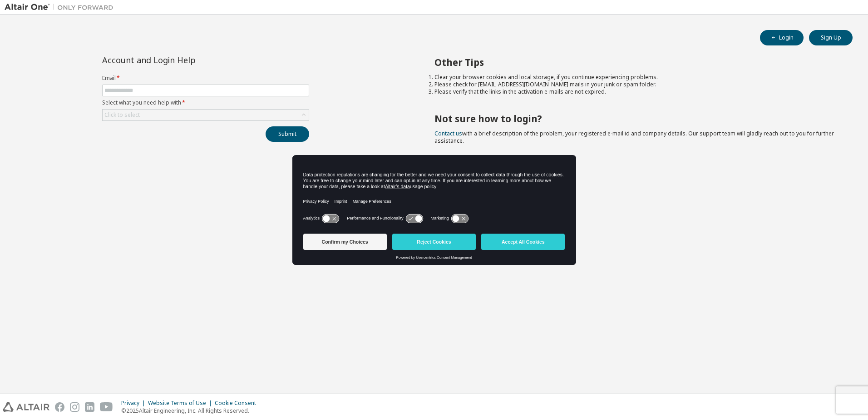 This screenshot has height=420, width=868. What do you see at coordinates (206, 78) in the screenshot?
I see `label: Email` at bounding box center [206, 78].